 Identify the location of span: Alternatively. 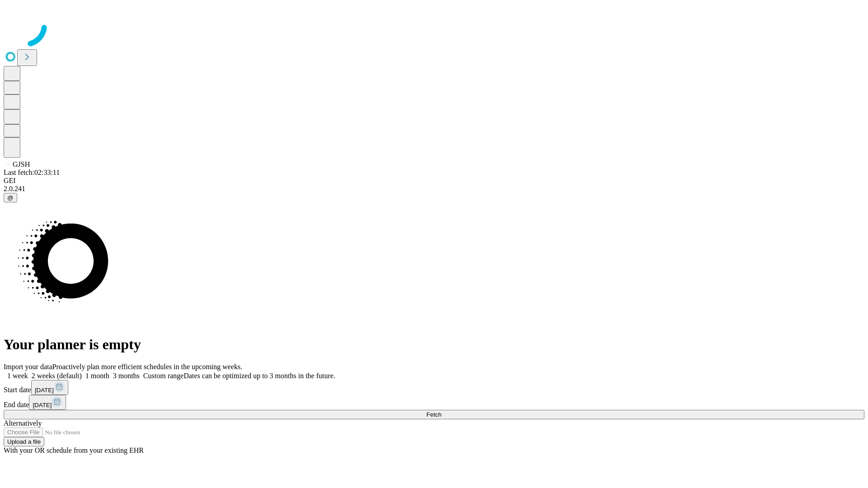
(23, 423).